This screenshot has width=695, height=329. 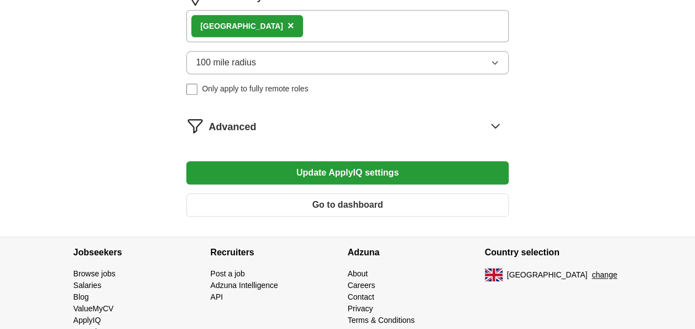 What do you see at coordinates (95, 273) in the screenshot?
I see `a: Browse jobs` at bounding box center [95, 273].